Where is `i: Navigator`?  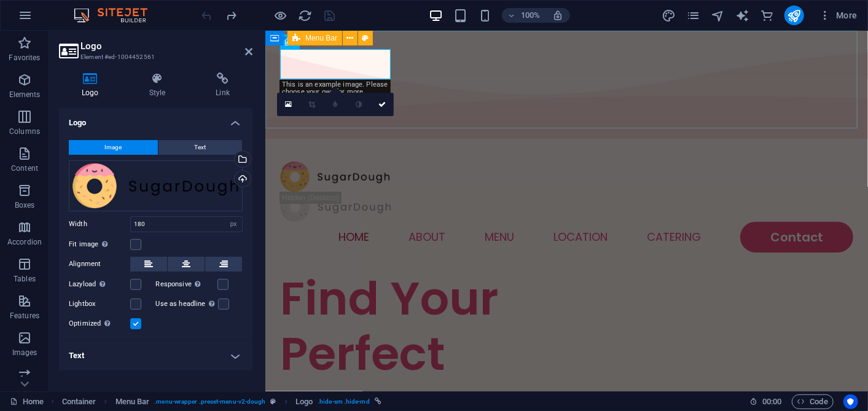
i: Navigator is located at coordinates (717, 15).